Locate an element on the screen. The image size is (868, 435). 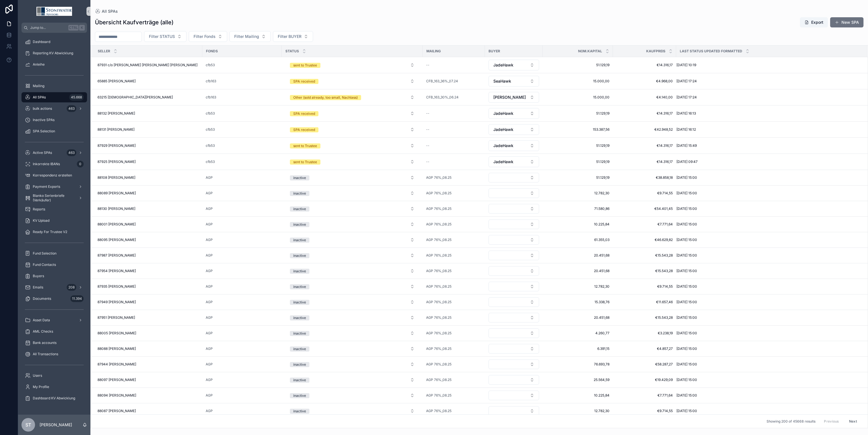
a: Mailing is located at coordinates (54, 86).